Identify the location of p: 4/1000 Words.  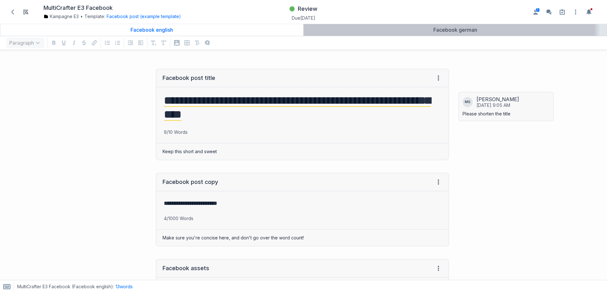
(302, 219).